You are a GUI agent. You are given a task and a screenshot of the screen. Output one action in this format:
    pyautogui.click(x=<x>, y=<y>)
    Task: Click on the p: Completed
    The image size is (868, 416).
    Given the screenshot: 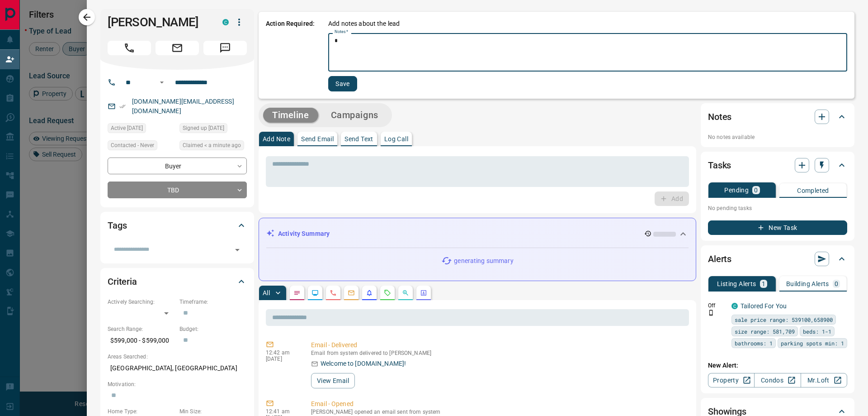 What is the action you would take?
    pyautogui.click(x=813, y=190)
    